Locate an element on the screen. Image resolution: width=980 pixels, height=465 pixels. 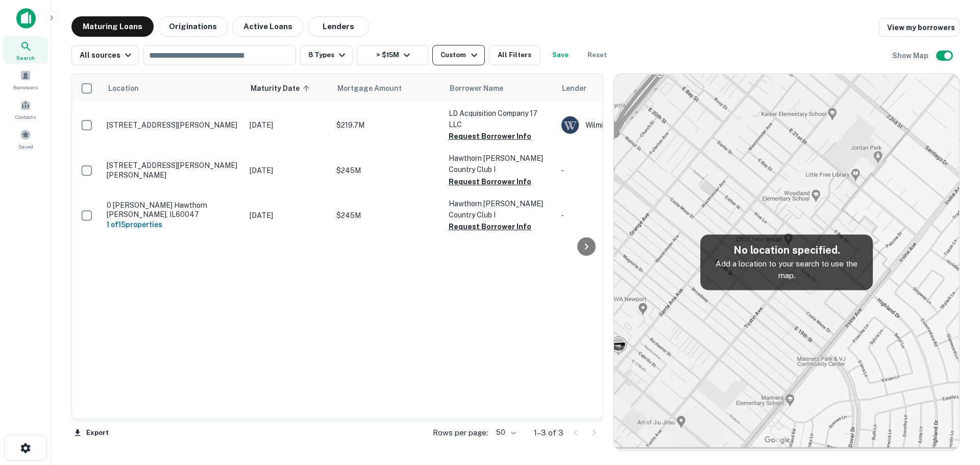
button: Export is located at coordinates (91, 433).